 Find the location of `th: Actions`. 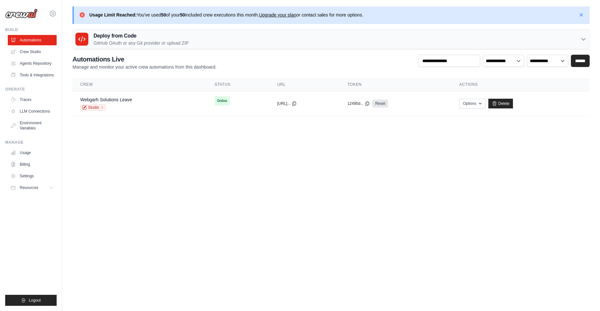

th: Actions is located at coordinates (521, 85).